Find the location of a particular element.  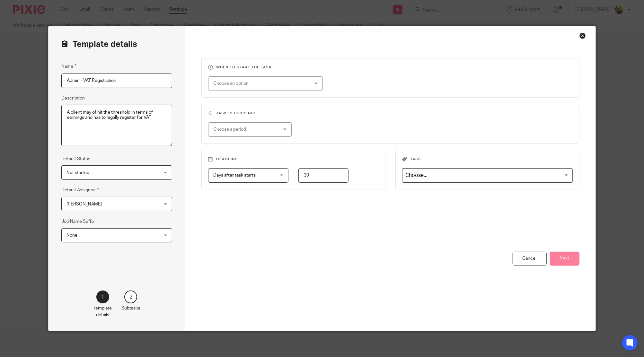

h3: Tags is located at coordinates (488, 159).